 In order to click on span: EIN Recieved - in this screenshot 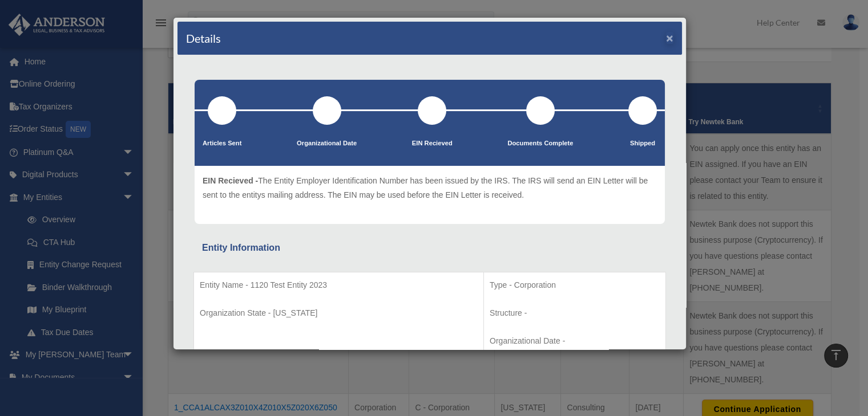, I will do `click(230, 181)`.